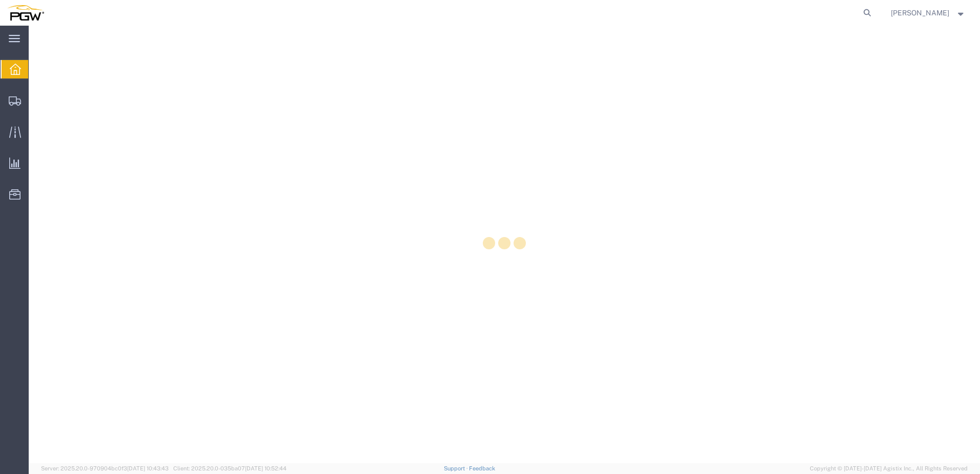  Describe the element at coordinates (26, 13) in the screenshot. I see `img: logo` at that location.